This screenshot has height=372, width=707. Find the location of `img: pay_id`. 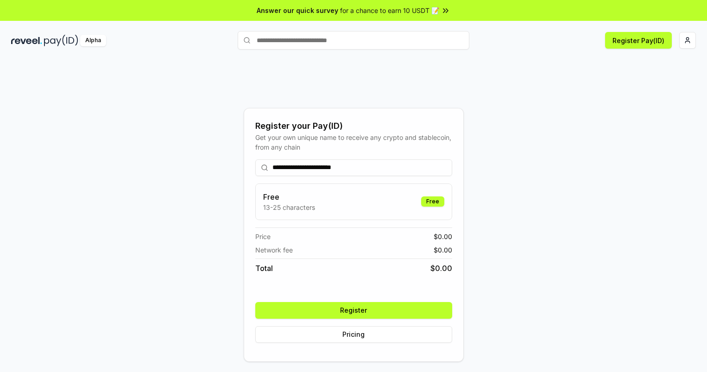

img: pay_id is located at coordinates (61, 40).